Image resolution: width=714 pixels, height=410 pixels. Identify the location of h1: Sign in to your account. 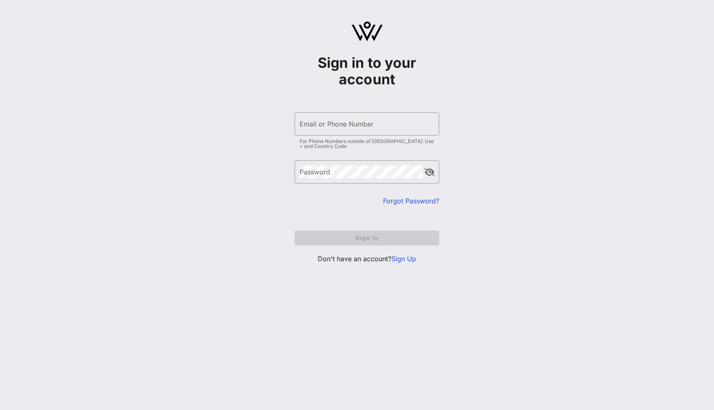
(367, 71).